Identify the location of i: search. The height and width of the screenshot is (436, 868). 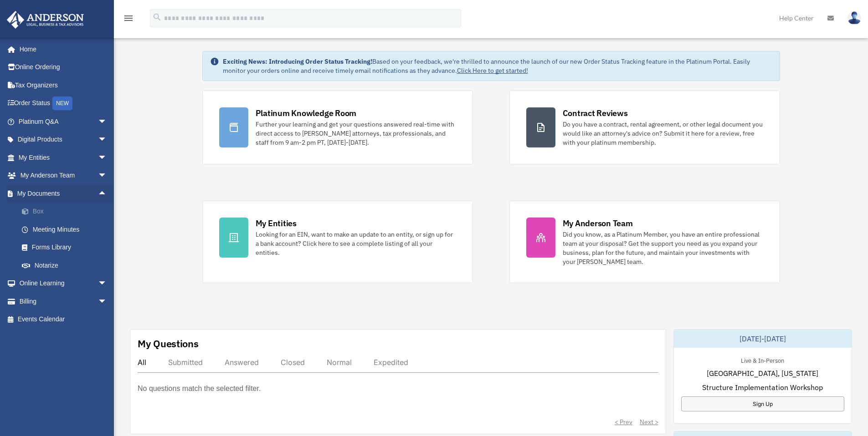
(157, 17).